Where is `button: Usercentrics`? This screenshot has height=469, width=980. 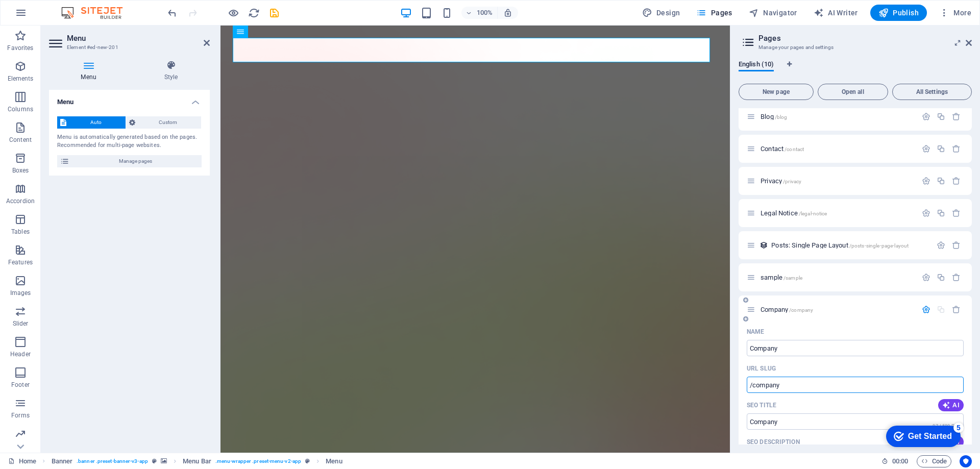 button: Usercentrics is located at coordinates (966, 462).